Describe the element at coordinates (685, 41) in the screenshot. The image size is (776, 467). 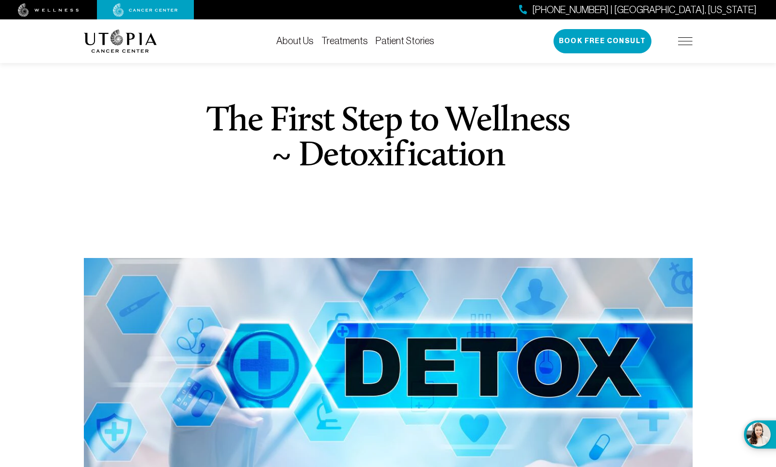
I see `img: icon-hamburger` at that location.